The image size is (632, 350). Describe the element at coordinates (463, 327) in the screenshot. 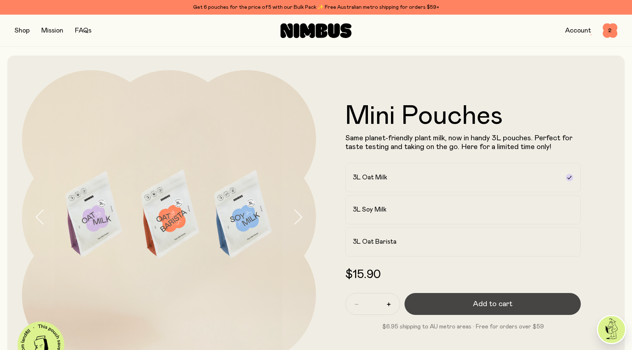

I see `p: $6.95 shipping to AU metro areas · Free for orders over $59` at that location.